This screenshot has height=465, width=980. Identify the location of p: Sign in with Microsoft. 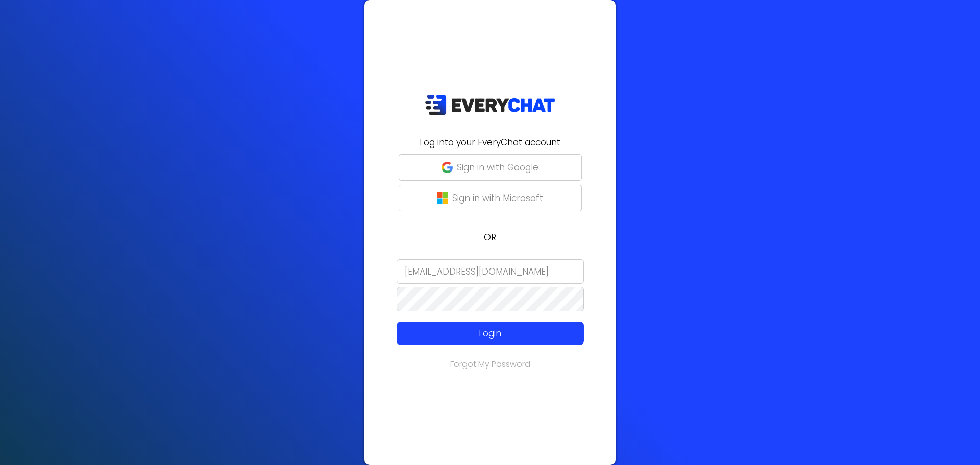
(498, 198).